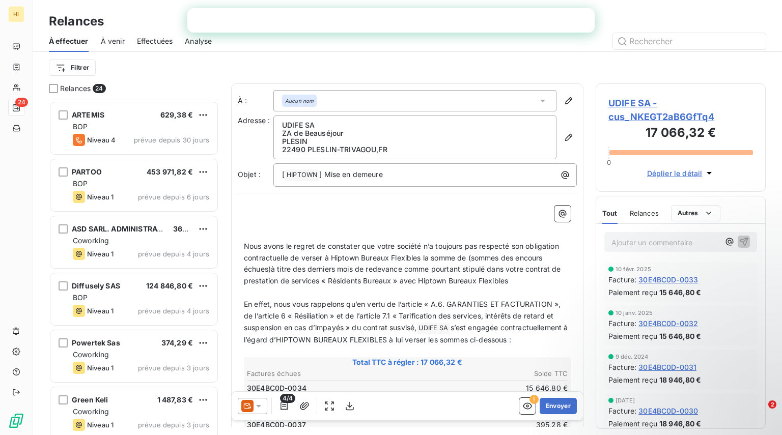  What do you see at coordinates (558, 406) in the screenshot?
I see `button: Envoyer` at bounding box center [558, 406].